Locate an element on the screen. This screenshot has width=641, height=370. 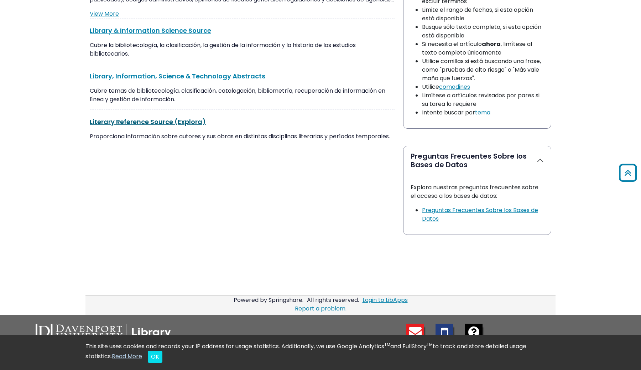
li: Busque sólo texto completo, si esta opción está disponible is located at coordinates (483, 31).